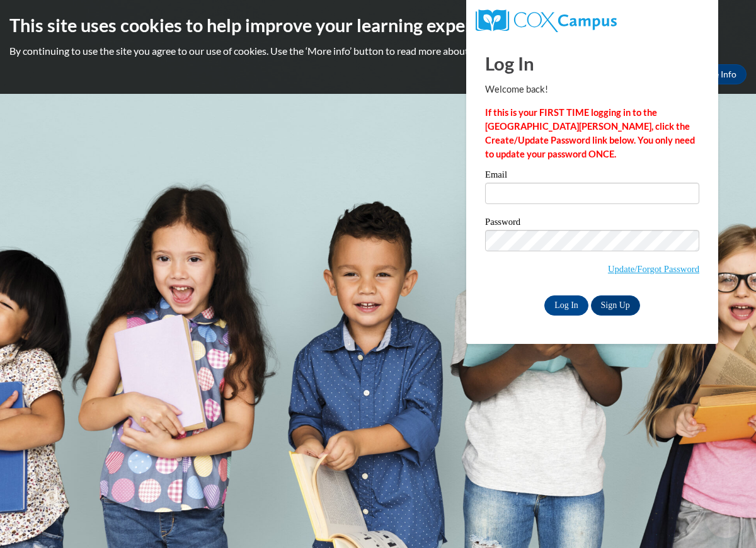 The width and height of the screenshot is (756, 548). What do you see at coordinates (592, 224) in the screenshot?
I see `label: Password` at bounding box center [592, 224].